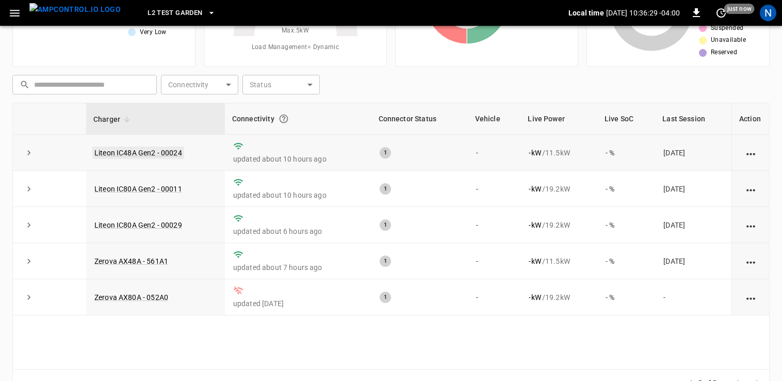 Image resolution: width=782 pixels, height=381 pixels. What do you see at coordinates (727, 28) in the screenshot?
I see `span: Suspended` at bounding box center [727, 28].